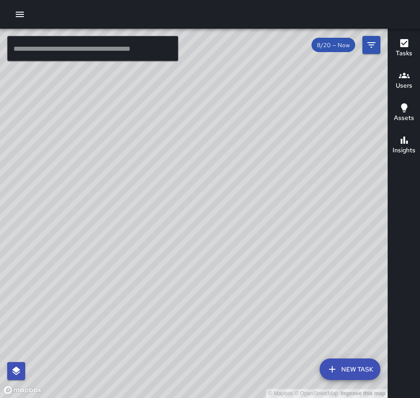 The height and width of the screenshot is (398, 420). What do you see at coordinates (403, 151) in the screenshot?
I see `h6: Insights` at bounding box center [403, 151].